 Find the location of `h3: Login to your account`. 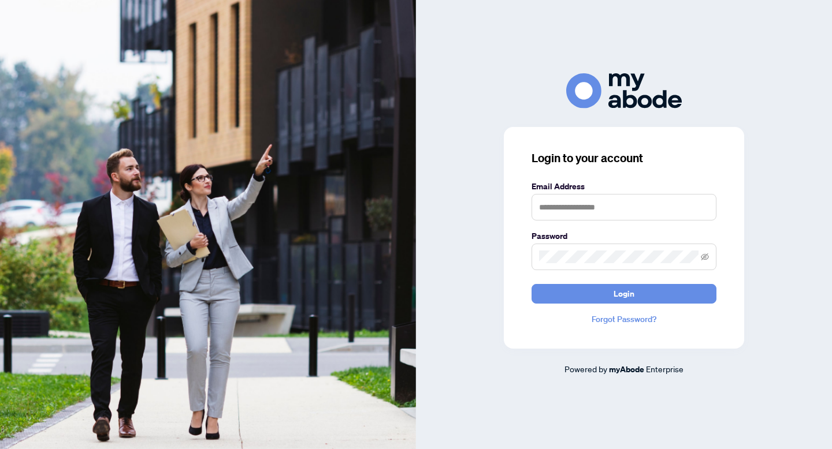

h3: Login to your account is located at coordinates (624, 158).